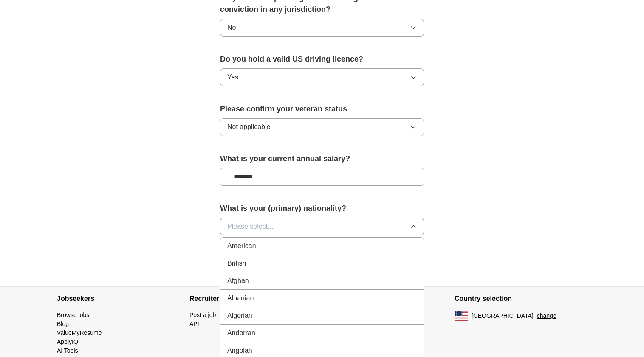  Describe the element at coordinates (237, 263) in the screenshot. I see `span: British` at that location.